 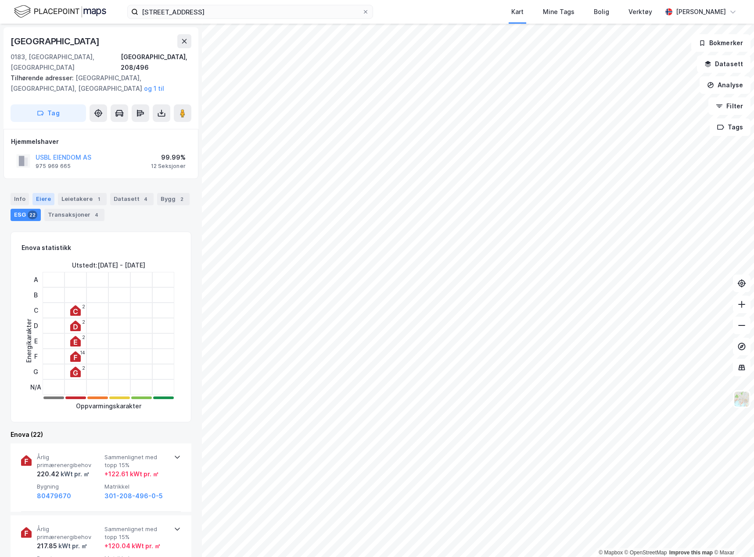 I want to click on button: Bokmerker, so click(x=721, y=43).